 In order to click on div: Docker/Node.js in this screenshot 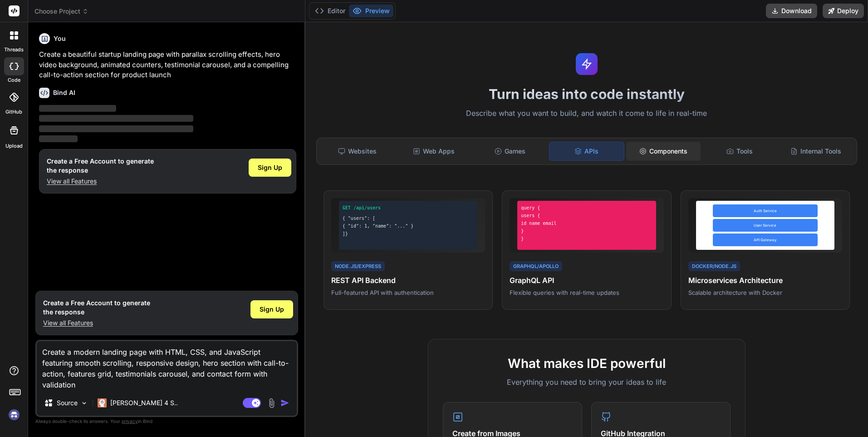, I will do `click(714, 266)`.